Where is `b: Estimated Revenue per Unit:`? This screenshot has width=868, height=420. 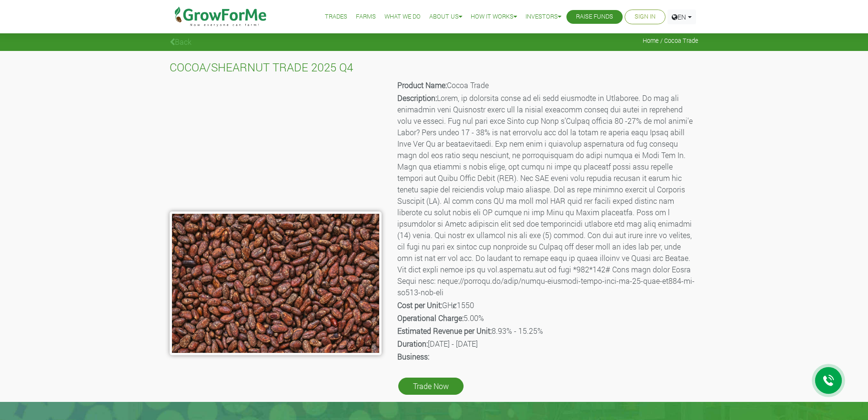 b: Estimated Revenue per Unit: is located at coordinates (444, 330).